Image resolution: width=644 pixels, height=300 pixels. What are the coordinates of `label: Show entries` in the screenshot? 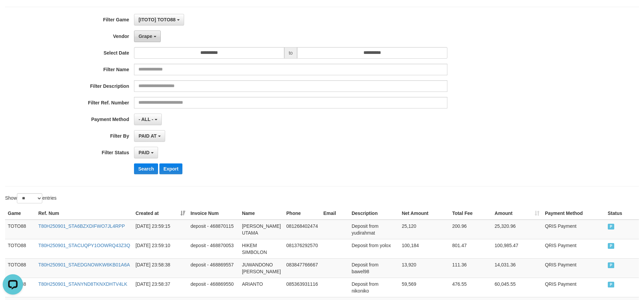 It's located at (31, 198).